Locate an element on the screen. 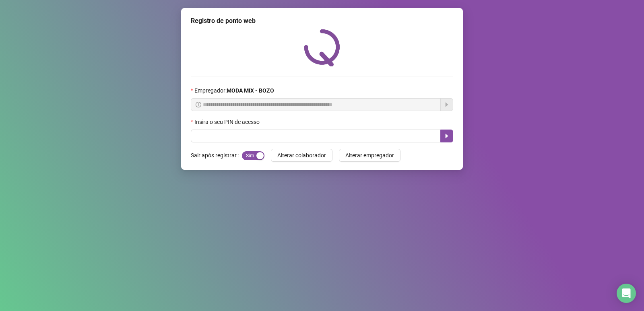 The image size is (644, 311). span: info-circle is located at coordinates (198, 105).